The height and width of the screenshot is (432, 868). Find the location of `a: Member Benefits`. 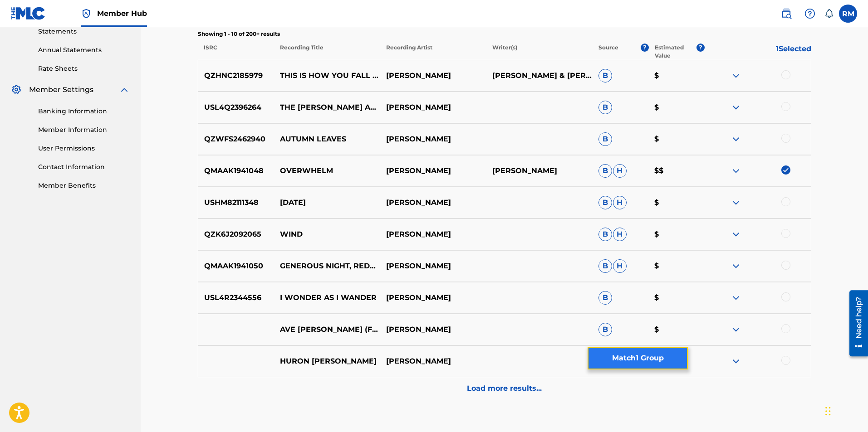

a: Member Benefits is located at coordinates (84, 186).